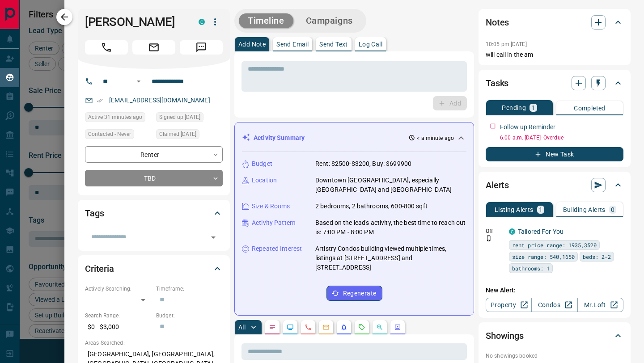  Describe the element at coordinates (271, 206) in the screenshot. I see `p: Size & Rooms` at that location.